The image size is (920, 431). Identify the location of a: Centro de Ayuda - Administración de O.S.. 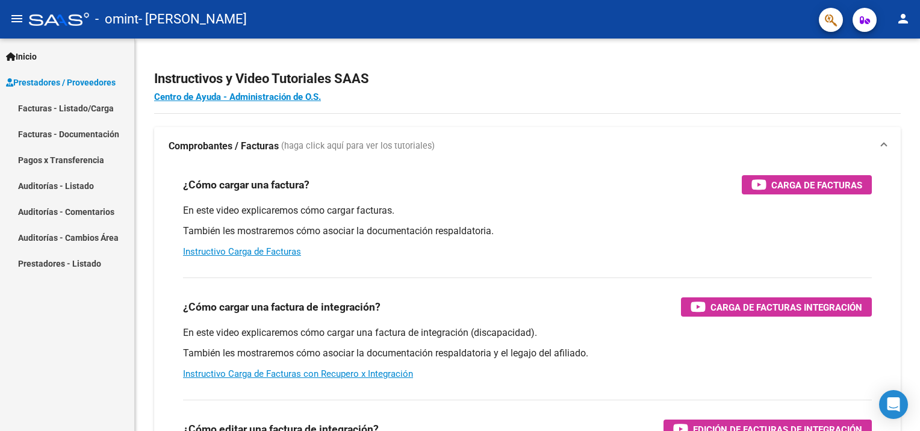
(237, 97).